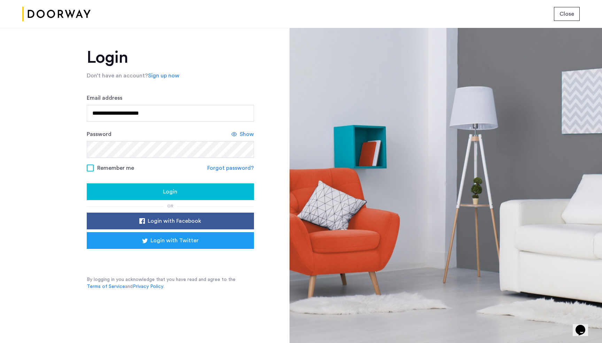 This screenshot has height=343, width=602. What do you see at coordinates (175, 240) in the screenshot?
I see `span: Login with Twitter` at bounding box center [175, 240].